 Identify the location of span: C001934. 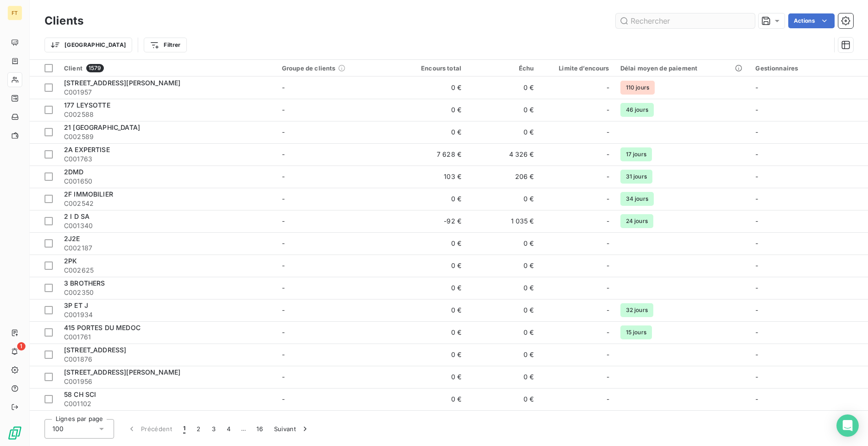
(167, 315).